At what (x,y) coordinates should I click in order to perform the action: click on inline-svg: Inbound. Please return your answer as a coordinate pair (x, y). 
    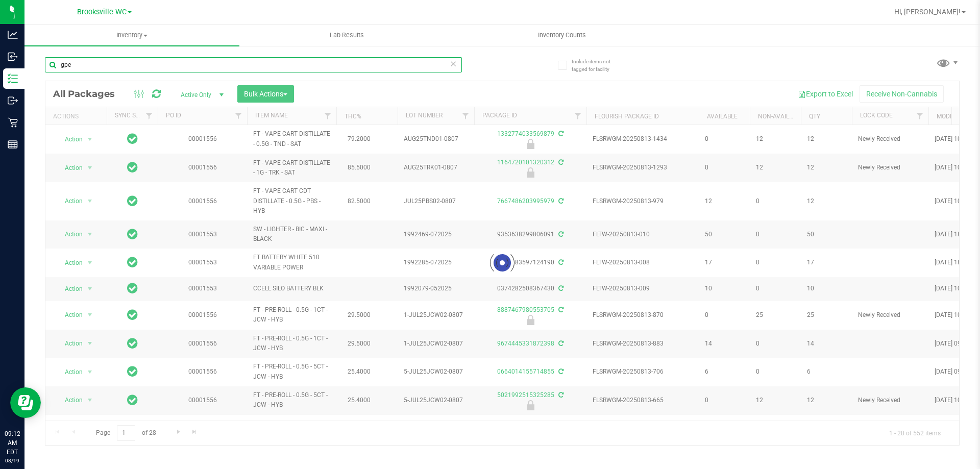
    Looking at the image, I should click on (13, 57).